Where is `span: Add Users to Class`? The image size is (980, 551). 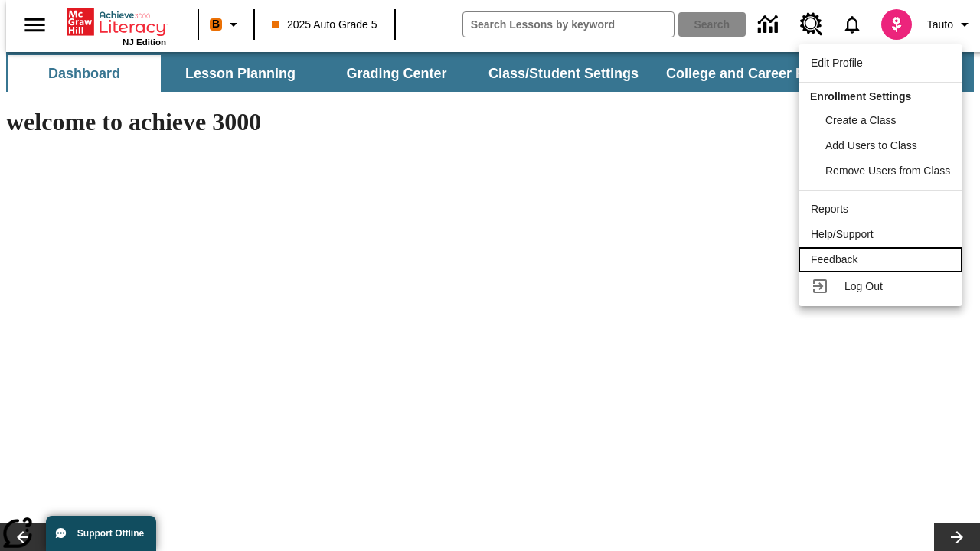
span: Add Users to Class is located at coordinates (872, 145).